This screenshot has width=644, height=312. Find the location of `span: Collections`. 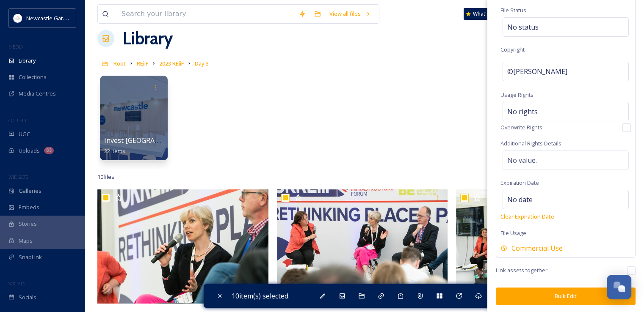

span: Collections is located at coordinates (33, 77).